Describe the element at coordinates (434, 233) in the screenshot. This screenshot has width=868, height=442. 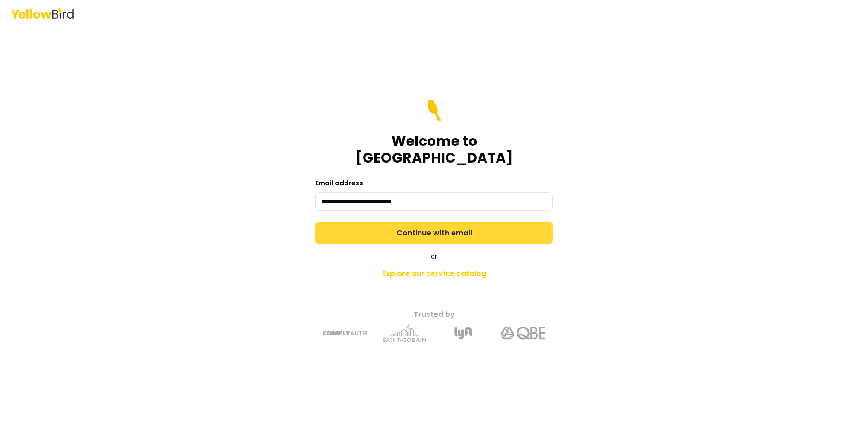
I see `button: Continue with email` at that location.